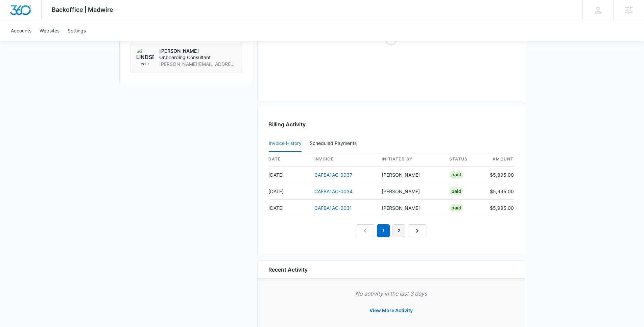  Describe the element at coordinates (333, 191) in the screenshot. I see `a: CAFBA1AC-0034` at that location.